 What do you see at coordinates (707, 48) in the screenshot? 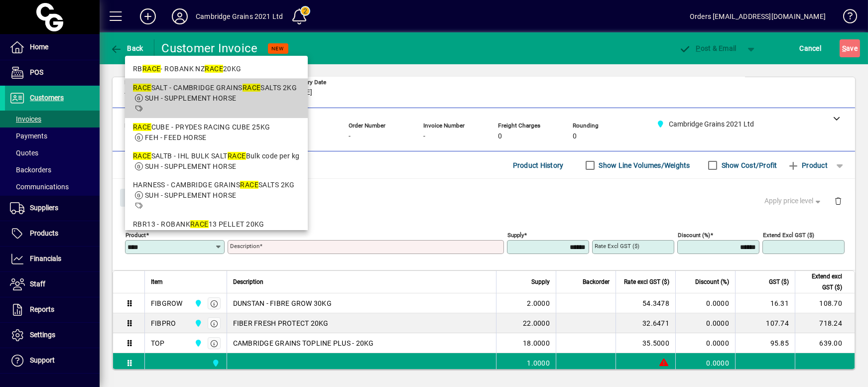
I see `button: Post & Email` at bounding box center [707, 48].